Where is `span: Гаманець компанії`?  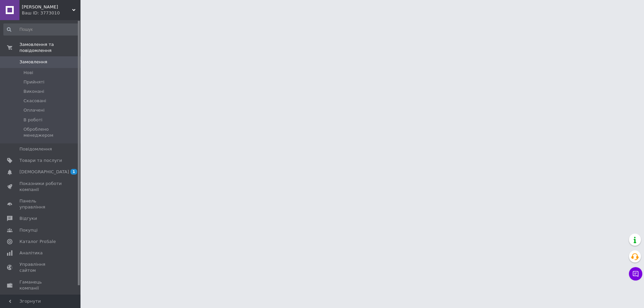 span: Гаманець компанії is located at coordinates (41, 285).